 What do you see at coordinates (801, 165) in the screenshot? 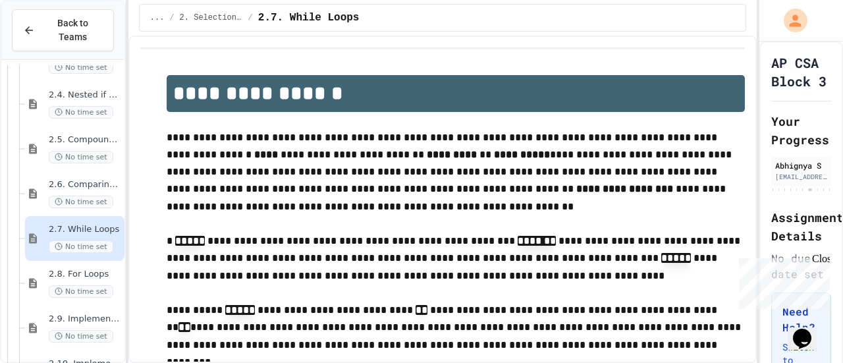
I see `div: Abhignya S` at bounding box center [801, 165].